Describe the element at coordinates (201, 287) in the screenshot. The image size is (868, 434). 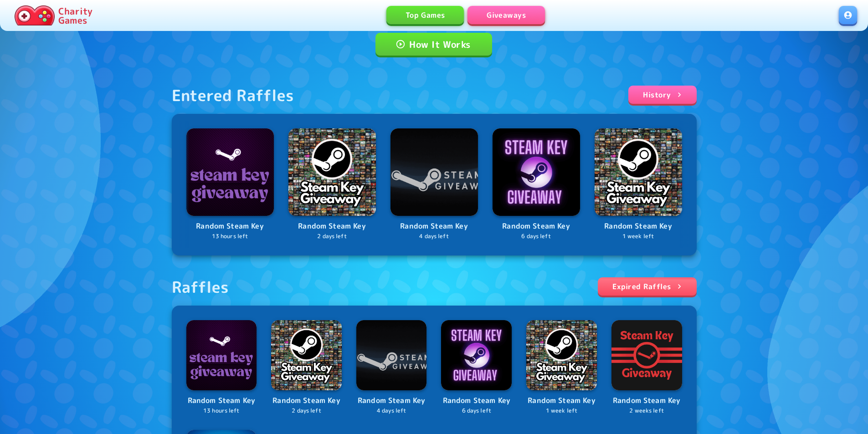
I see `div: Raffles` at that location.